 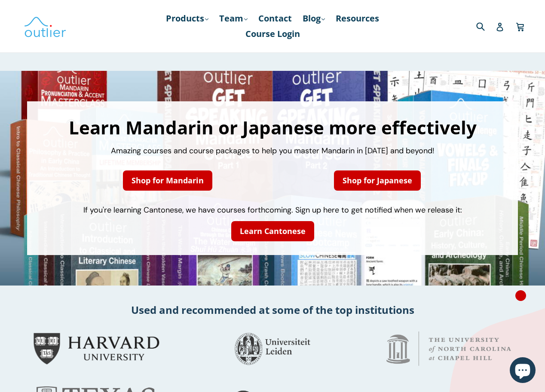 What do you see at coordinates (273, 231) in the screenshot?
I see `a: Learn Cantonese` at bounding box center [273, 231].